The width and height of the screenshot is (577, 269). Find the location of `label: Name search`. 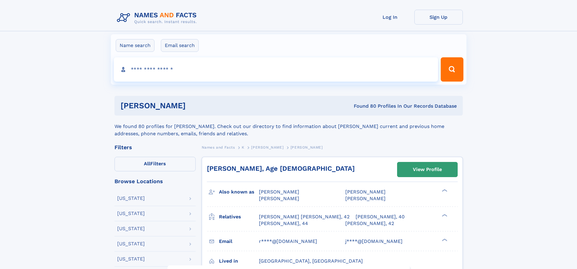

label: Name search is located at coordinates (135, 45).